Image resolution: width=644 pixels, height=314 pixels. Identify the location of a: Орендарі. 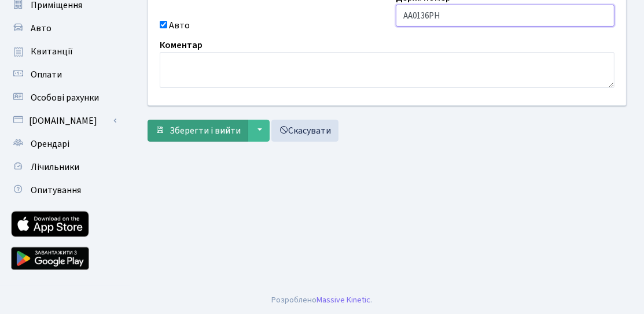
(63, 144).